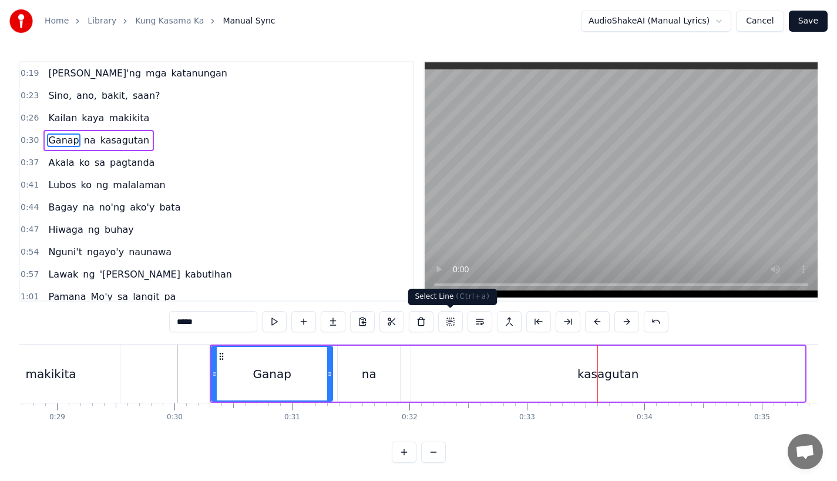 The height and width of the screenshot is (481, 837). I want to click on span: katanungan, so click(199, 73).